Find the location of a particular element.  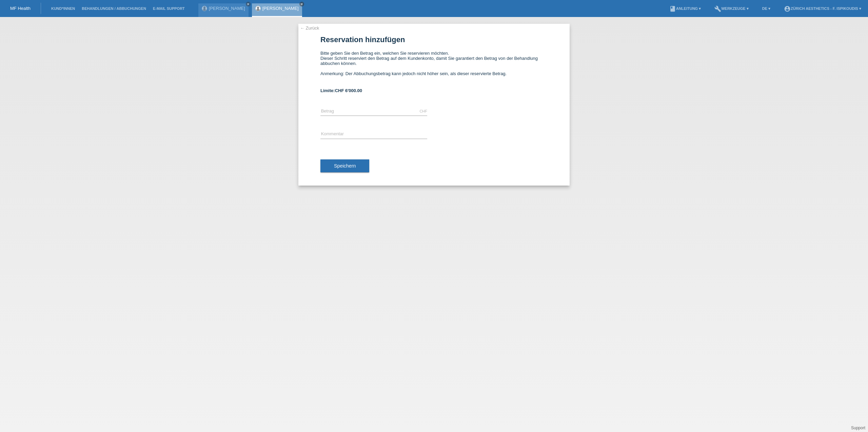

h1: Reservation hinzufügen is located at coordinates (434, 40).